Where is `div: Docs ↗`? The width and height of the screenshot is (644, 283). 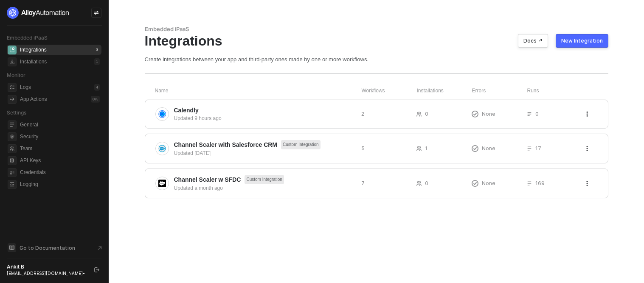
div: Docs ↗ is located at coordinates (533, 41).